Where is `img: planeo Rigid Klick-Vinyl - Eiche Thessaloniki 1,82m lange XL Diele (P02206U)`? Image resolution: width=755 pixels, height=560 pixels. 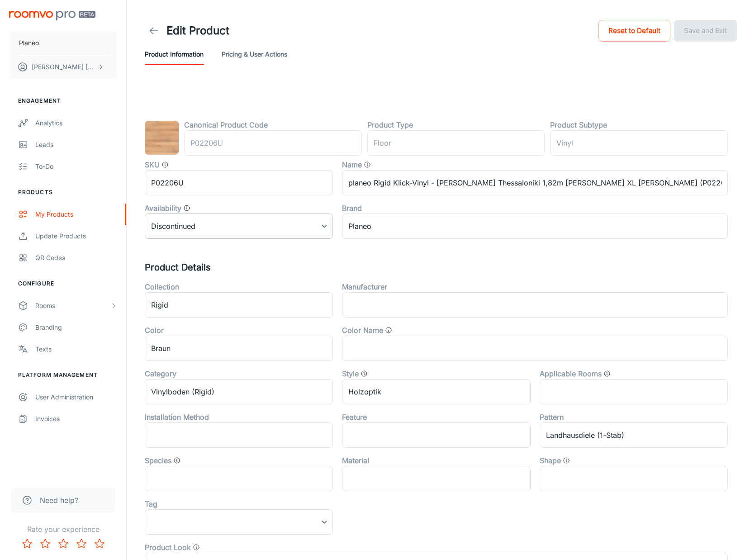
img: planeo Rigid Klick-Vinyl - Eiche Thessaloniki 1,82m lange XL Diele (P02206U) is located at coordinates (162, 138).